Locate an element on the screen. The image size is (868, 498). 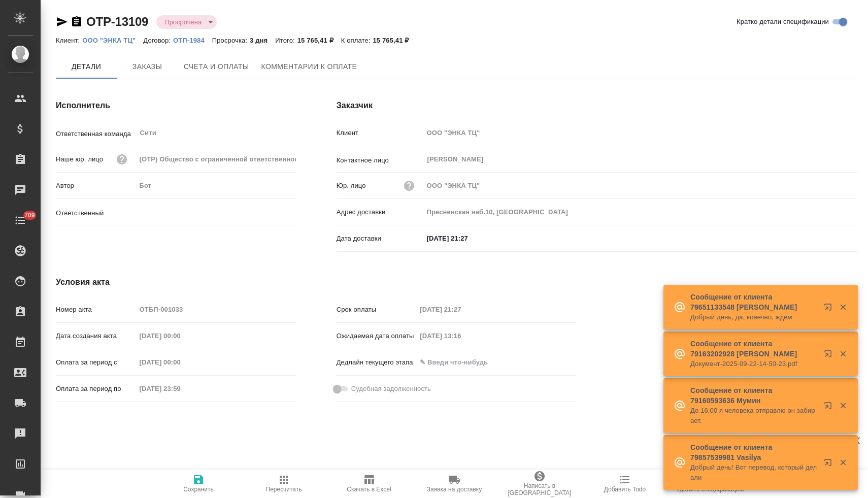
p: Ответственная команда is located at coordinates (96, 134).